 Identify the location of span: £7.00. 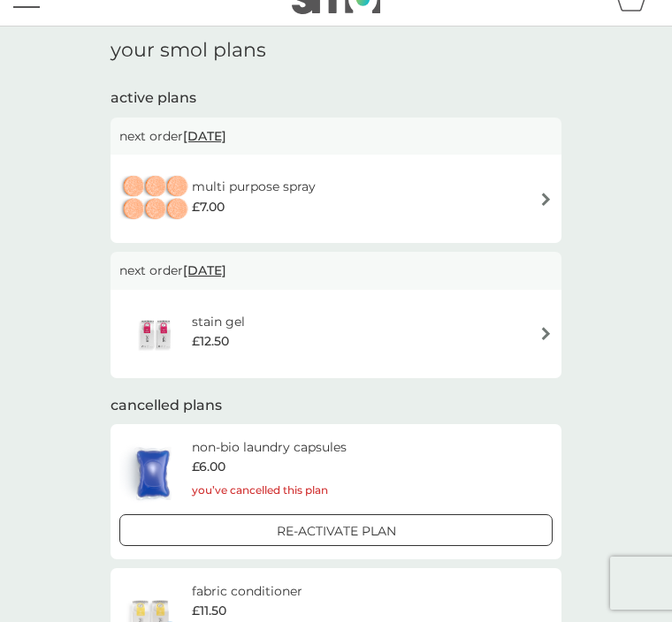
(207, 206).